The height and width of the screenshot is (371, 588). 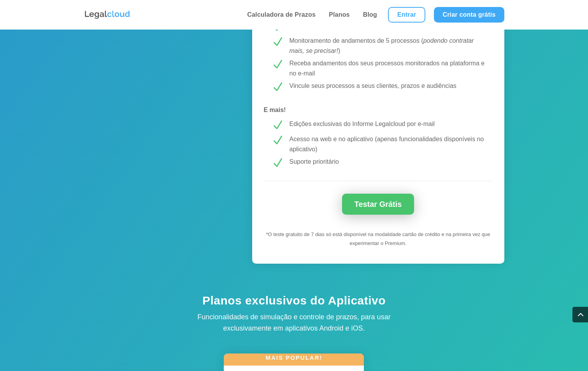 I want to click on em: podendo contratar mais, se precisar!, so click(x=382, y=45).